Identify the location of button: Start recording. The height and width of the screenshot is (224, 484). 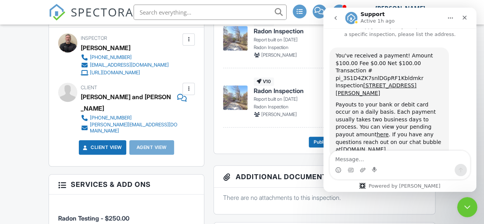
(52, 162).